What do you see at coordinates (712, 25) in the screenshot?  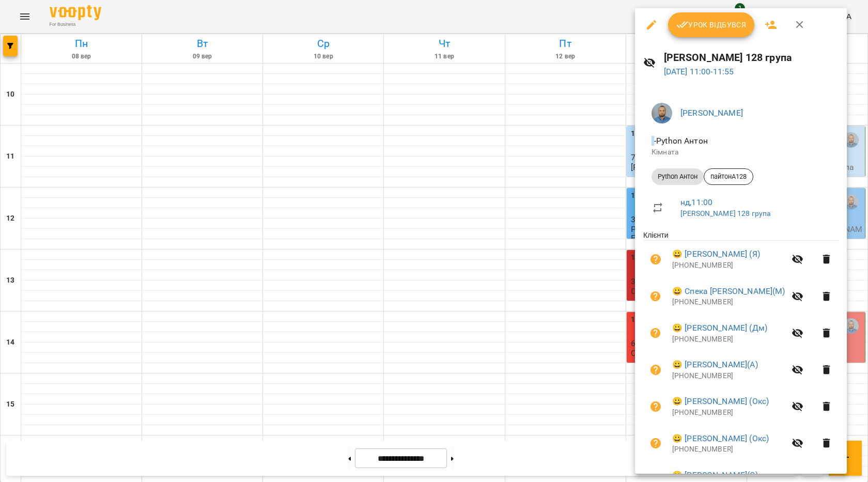 I see `button: Урок відбувся` at bounding box center [712, 25].